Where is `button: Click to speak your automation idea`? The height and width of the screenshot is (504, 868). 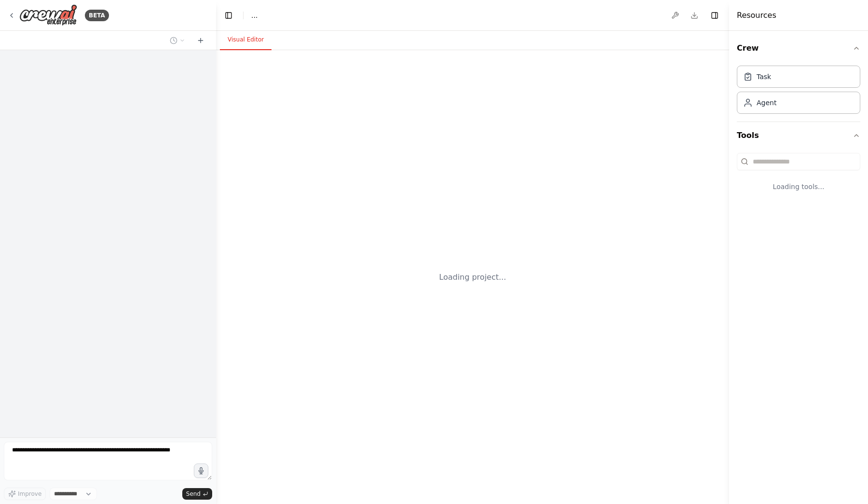
button: Click to speak your automation idea is located at coordinates (201, 471).